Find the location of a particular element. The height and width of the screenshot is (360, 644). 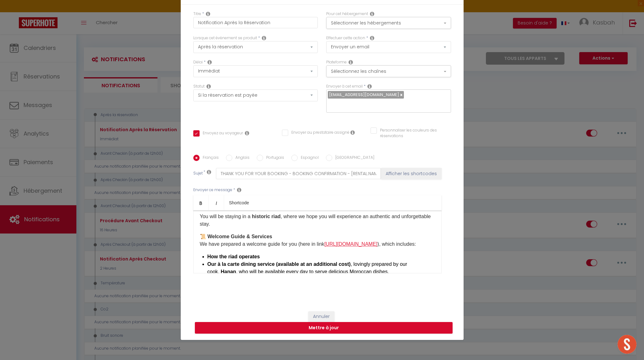

a: Shortcode is located at coordinates (239, 203).